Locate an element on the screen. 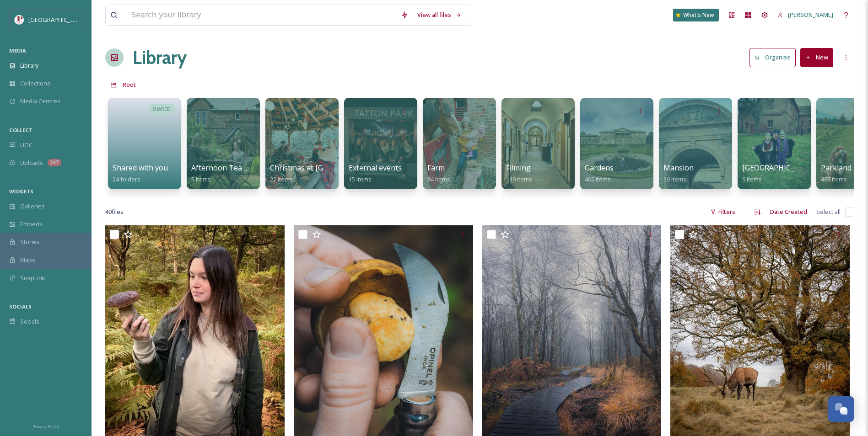 The image size is (868, 436). a: Parkland487 items is located at coordinates (836, 173).